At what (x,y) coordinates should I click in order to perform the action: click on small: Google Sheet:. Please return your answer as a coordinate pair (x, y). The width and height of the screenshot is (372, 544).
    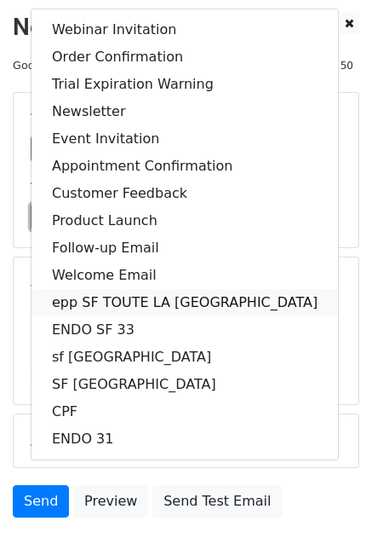
    Looking at the image, I should click on (122, 65).